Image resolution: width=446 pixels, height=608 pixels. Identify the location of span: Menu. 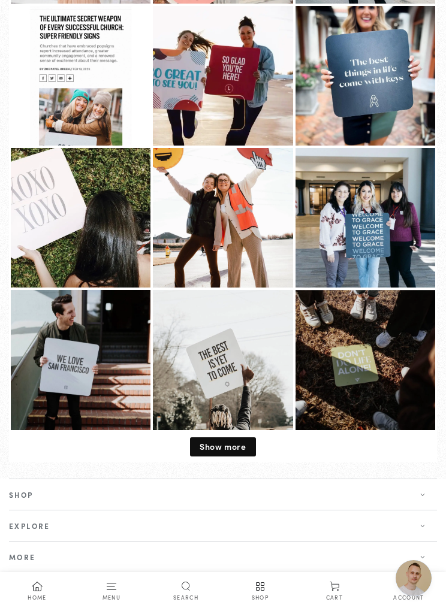
(111, 597).